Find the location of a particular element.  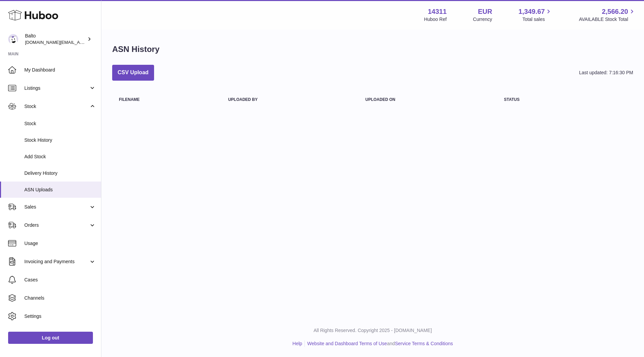

a: Service Terms & Conditions is located at coordinates (424, 343).